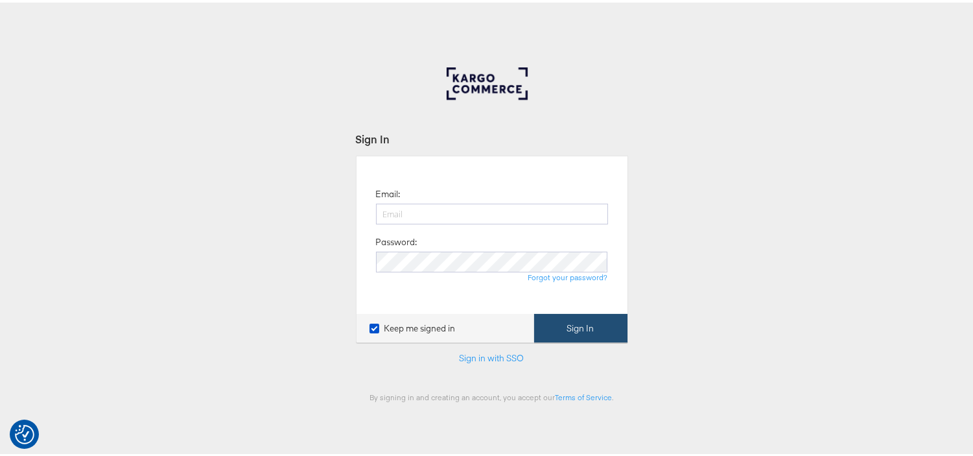 This screenshot has height=456, width=973. I want to click on a: Forgot your password?, so click(568, 274).